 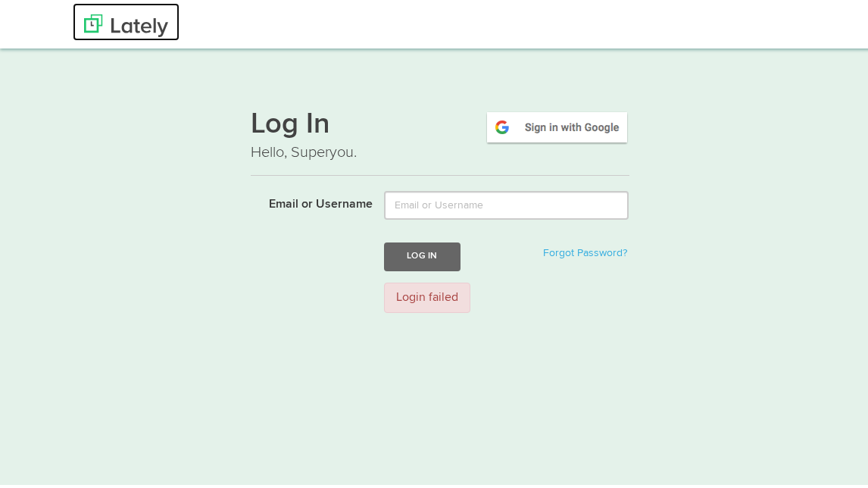 I want to click on button: Log In, so click(x=422, y=253).